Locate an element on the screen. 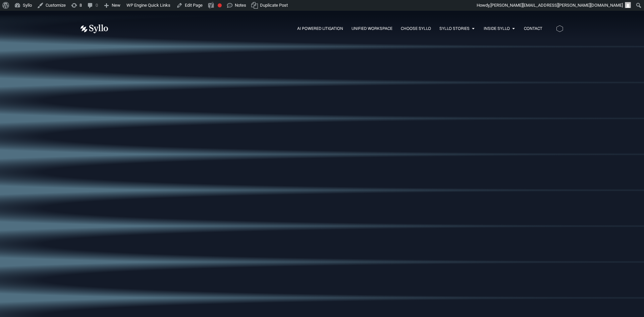  a: Inside Syllo is located at coordinates (497, 29).